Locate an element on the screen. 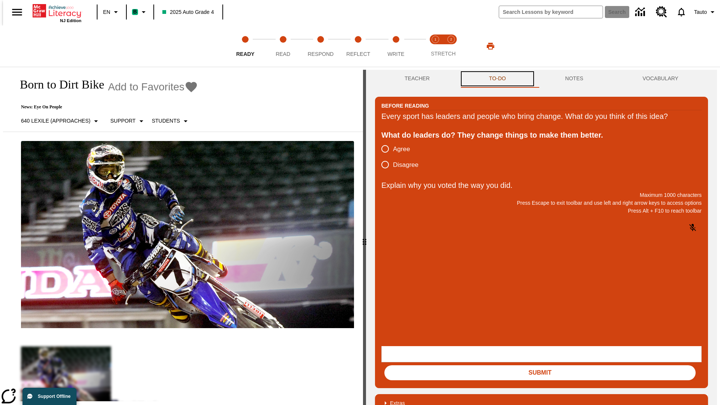  button: TO-DO is located at coordinates (497, 79).